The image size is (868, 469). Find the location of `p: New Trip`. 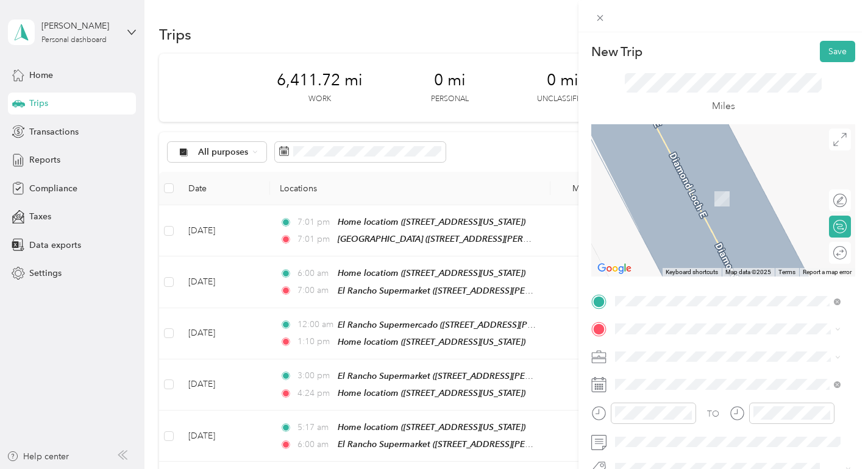

p: New Trip is located at coordinates (617, 52).